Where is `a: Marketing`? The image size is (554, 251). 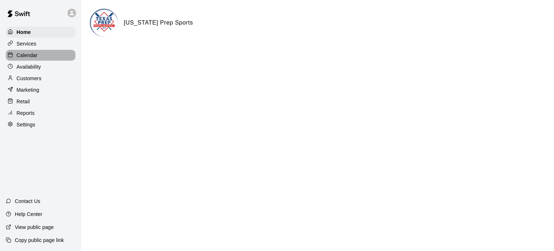 a: Marketing is located at coordinates (40, 90).